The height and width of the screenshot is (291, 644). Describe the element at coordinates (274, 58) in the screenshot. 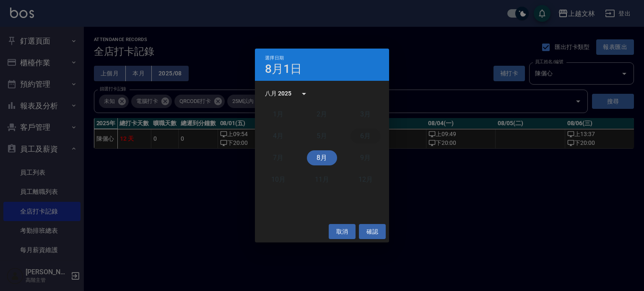

I see `span: 選擇日期` at that location.